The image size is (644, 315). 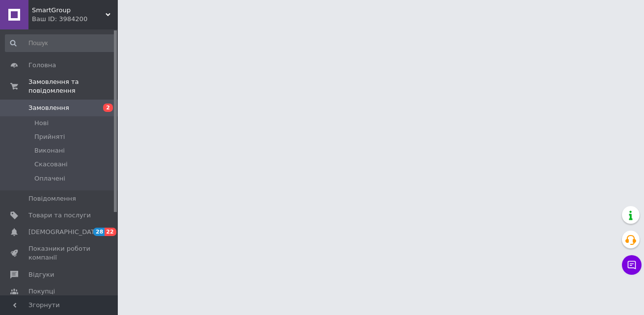 I want to click on span: Замовлення та повідомлення, so click(x=73, y=87).